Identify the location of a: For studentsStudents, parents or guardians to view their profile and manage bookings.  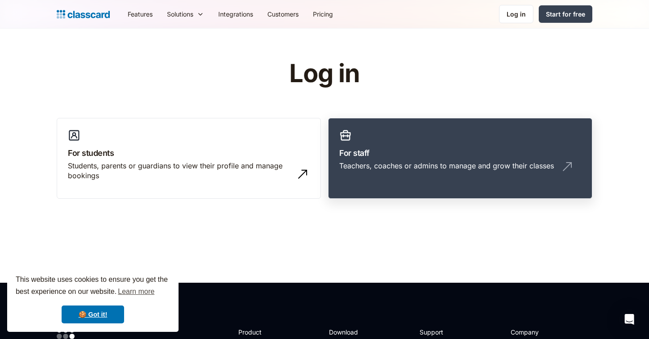
(189, 158).